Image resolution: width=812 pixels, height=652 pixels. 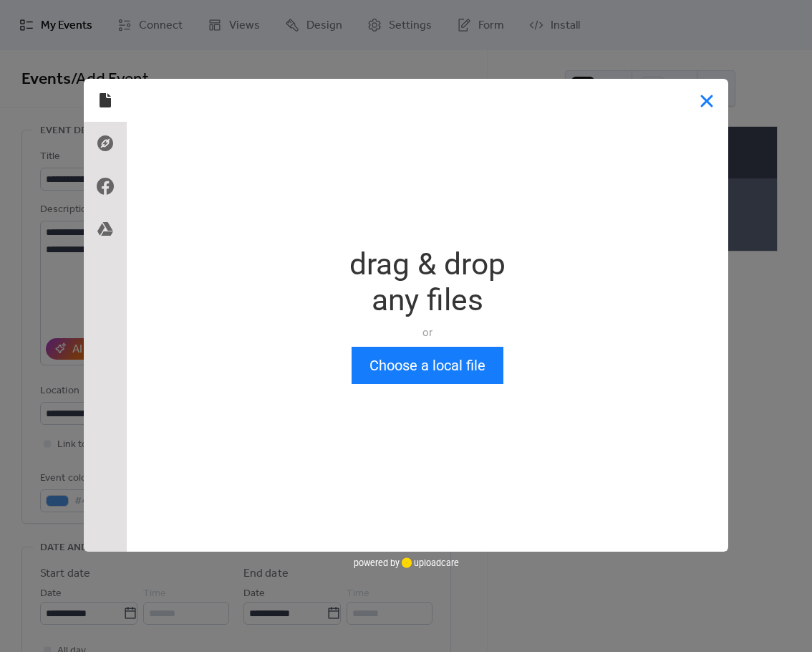 I want to click on a: uploadcare, so click(x=430, y=562).